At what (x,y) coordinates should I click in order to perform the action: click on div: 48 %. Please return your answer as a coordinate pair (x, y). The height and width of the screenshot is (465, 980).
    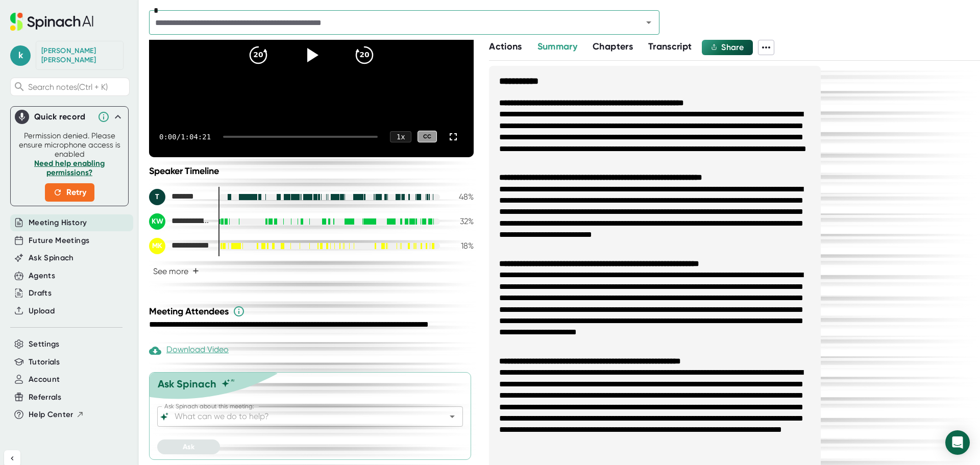
    Looking at the image, I should click on (461, 196).